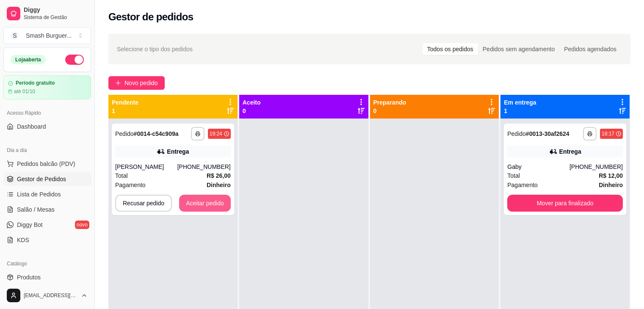  What do you see at coordinates (47, 263) in the screenshot?
I see `div: Catálogo` at bounding box center [47, 263].